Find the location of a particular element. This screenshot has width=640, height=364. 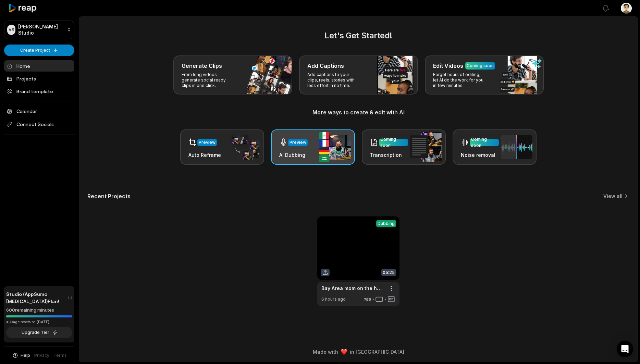

button: Upgrade Tier is located at coordinates (39, 333).